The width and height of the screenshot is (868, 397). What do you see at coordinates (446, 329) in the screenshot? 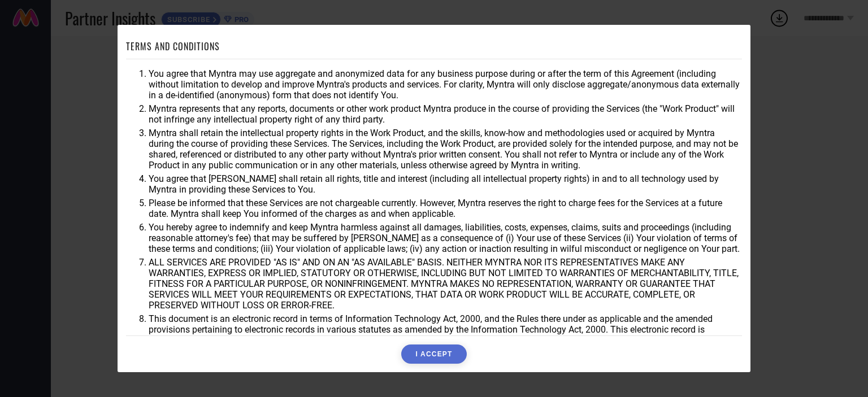
I see `li: This document is an electronic record in terms of Information Technology Act, 2000, and the Rules...` at bounding box center [446, 329].